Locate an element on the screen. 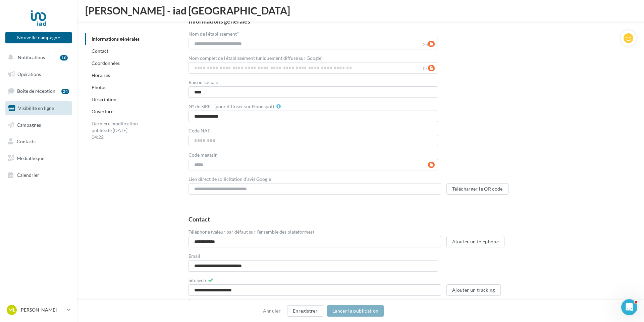 Image resolution: width=644 pixels, height=322 pixels. label: Raison sociale is located at coordinates (203, 82).